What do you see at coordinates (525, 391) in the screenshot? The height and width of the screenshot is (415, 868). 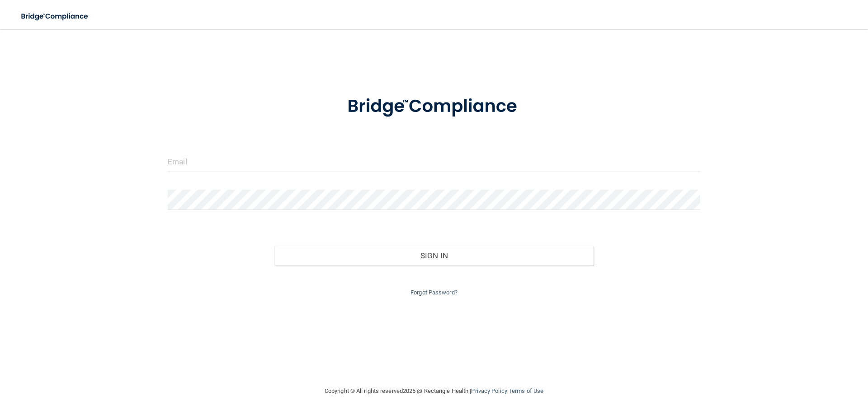 I see `a: Terms of Use` at bounding box center [525, 391].